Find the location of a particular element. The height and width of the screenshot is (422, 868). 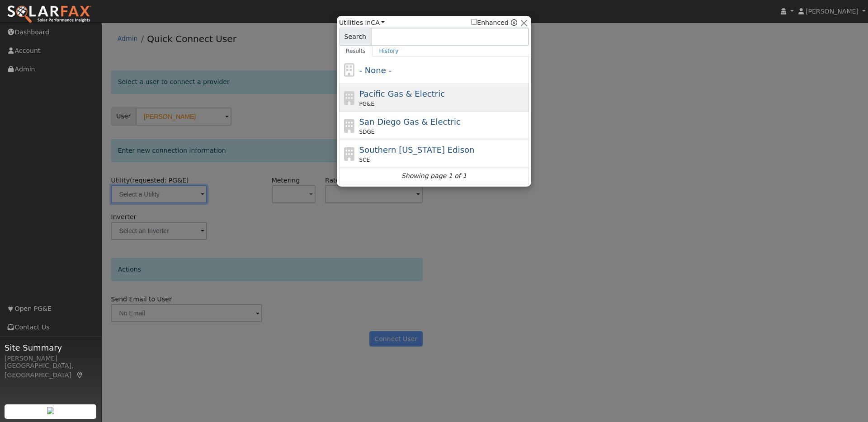

i: Showing page 1 of 1 is located at coordinates (434, 176).